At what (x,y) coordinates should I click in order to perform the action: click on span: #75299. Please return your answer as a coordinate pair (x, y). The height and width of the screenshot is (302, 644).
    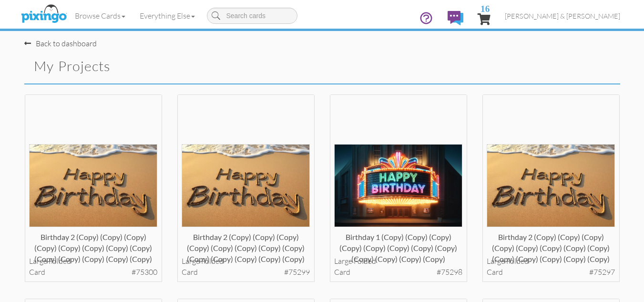
    Looking at the image, I should click on (297, 272).